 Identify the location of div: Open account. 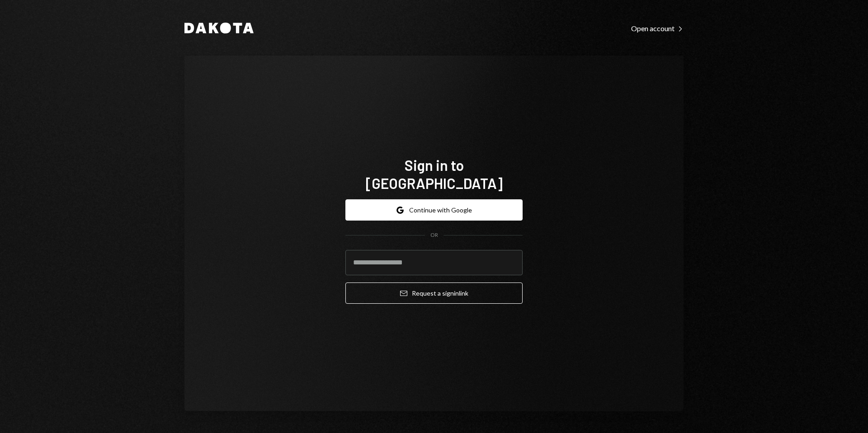
(657, 29).